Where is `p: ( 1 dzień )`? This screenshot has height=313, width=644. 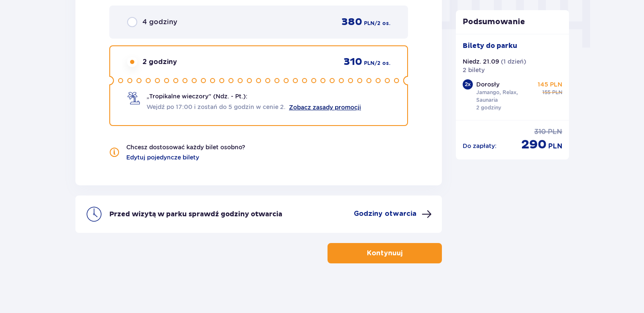
p: ( 1 dzień ) is located at coordinates (513, 61).